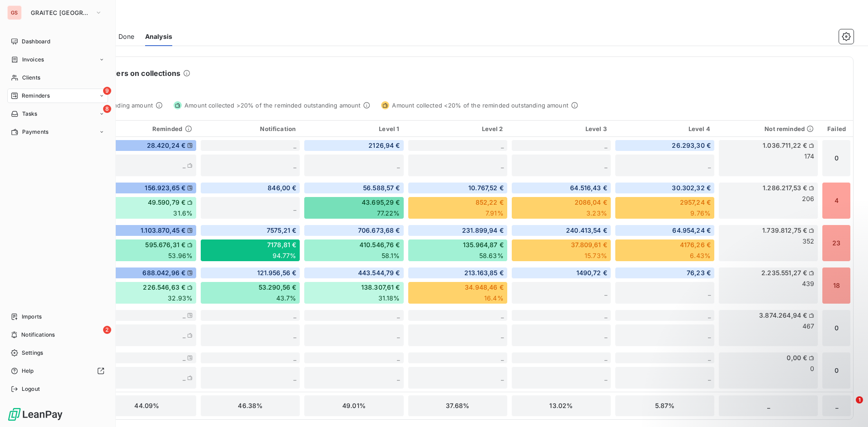 This screenshot has width=868, height=427. I want to click on span: 121.956,56 €, so click(276, 273).